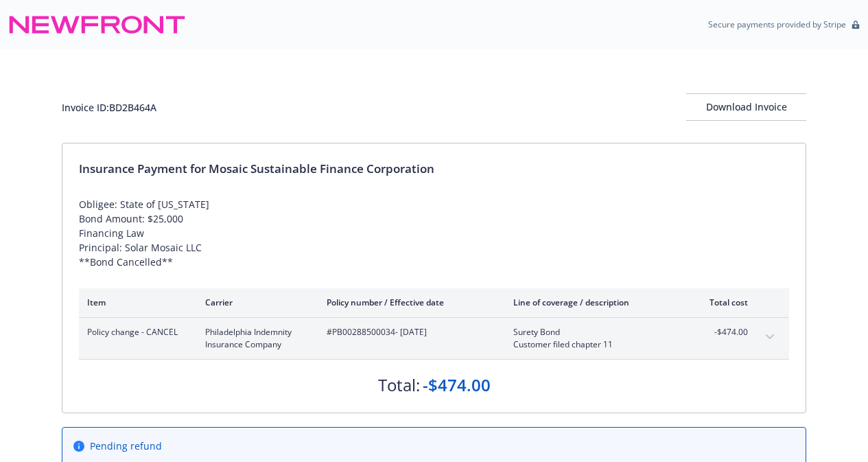 This screenshot has height=462, width=868. Describe the element at coordinates (398, 385) in the screenshot. I see `div: Total:` at that location.